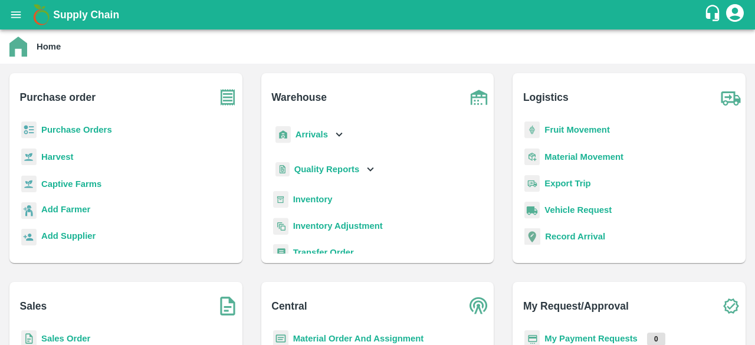  I want to click on b: Warehouse, so click(299, 97).